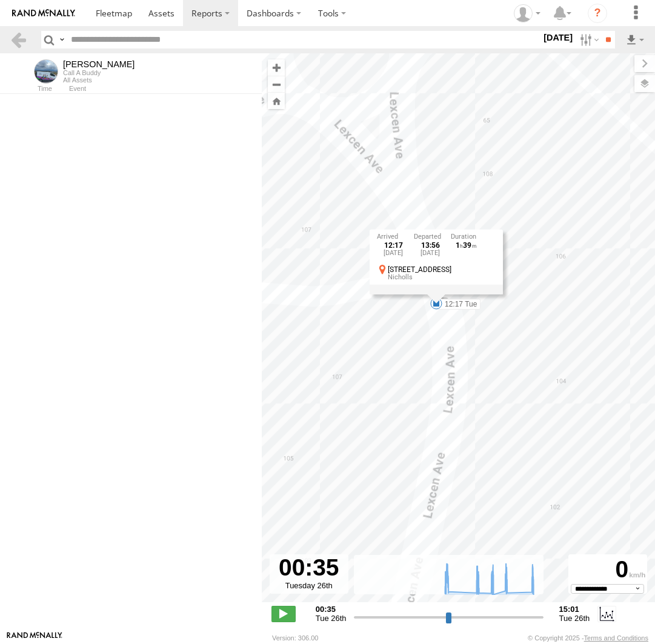 The image size is (655, 644). Describe the element at coordinates (588, 39) in the screenshot. I see `label: Search Filter Options` at that location.